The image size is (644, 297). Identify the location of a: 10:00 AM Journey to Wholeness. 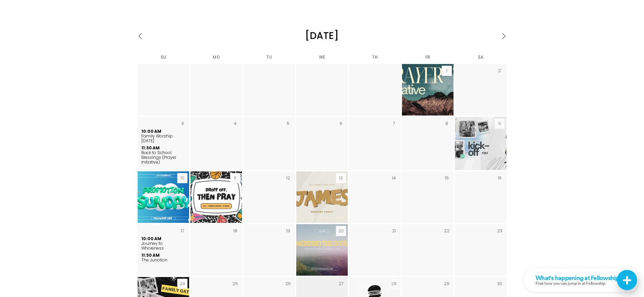
(163, 244).